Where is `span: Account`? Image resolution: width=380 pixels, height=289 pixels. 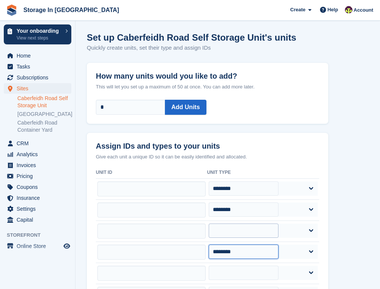
span: Account is located at coordinates (363, 10).